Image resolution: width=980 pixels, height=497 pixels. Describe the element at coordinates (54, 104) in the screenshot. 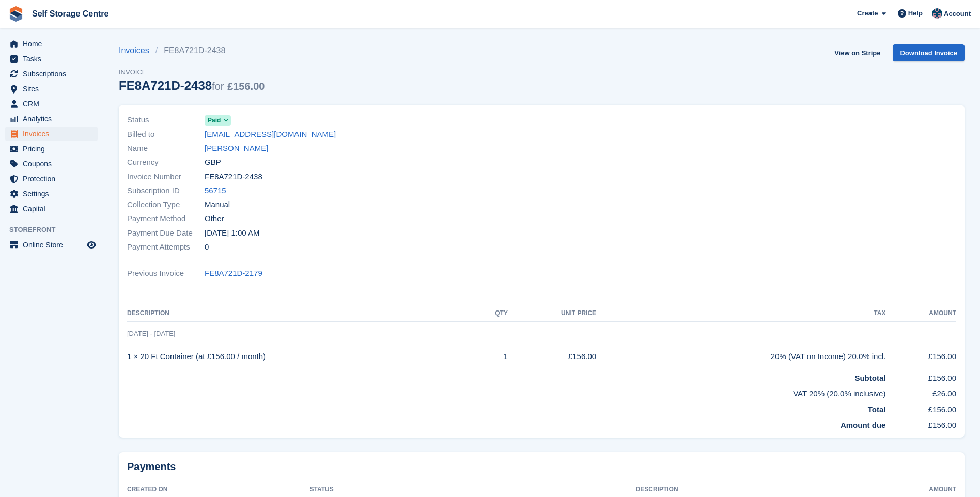

I see `span: CRM` at that location.